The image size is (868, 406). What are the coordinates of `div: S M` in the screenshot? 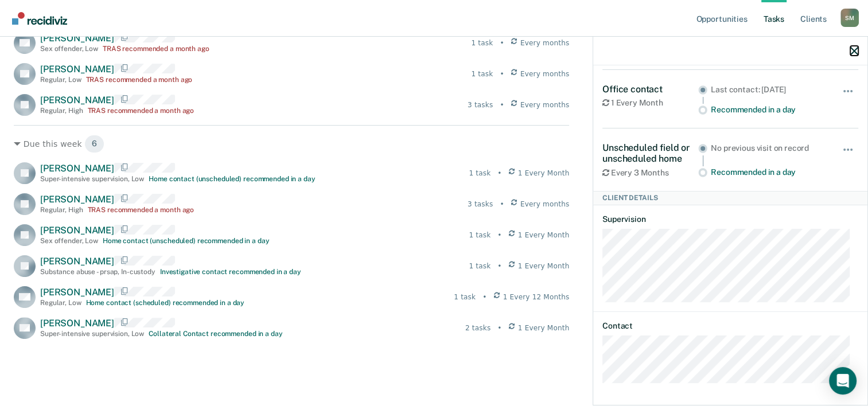 It's located at (849, 18).